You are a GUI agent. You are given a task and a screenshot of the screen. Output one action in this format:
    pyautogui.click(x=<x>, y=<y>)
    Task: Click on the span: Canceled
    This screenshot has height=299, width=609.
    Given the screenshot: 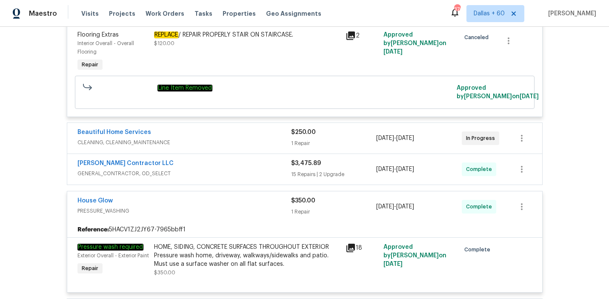 What is the action you would take?
    pyautogui.click(x=478, y=37)
    